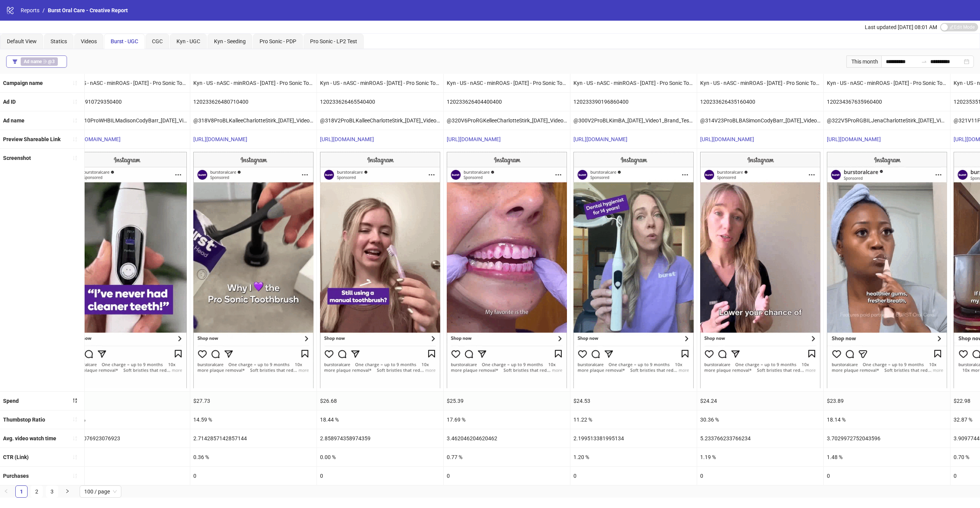 Image resolution: width=980 pixels, height=508 pixels. I want to click on span: Pro Sonic - PDP, so click(278, 41).